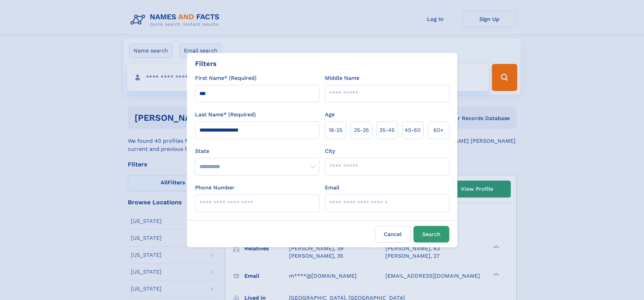 The image size is (644, 300). I want to click on label: State, so click(257, 151).